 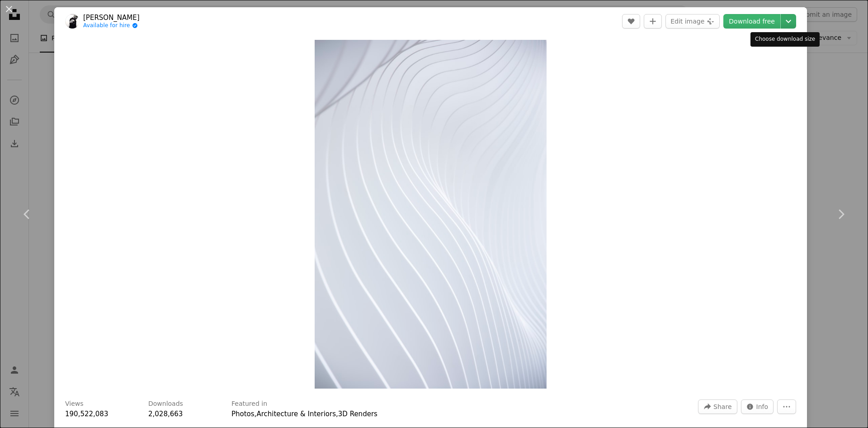 I want to click on div: Choose download size, so click(x=785, y=39).